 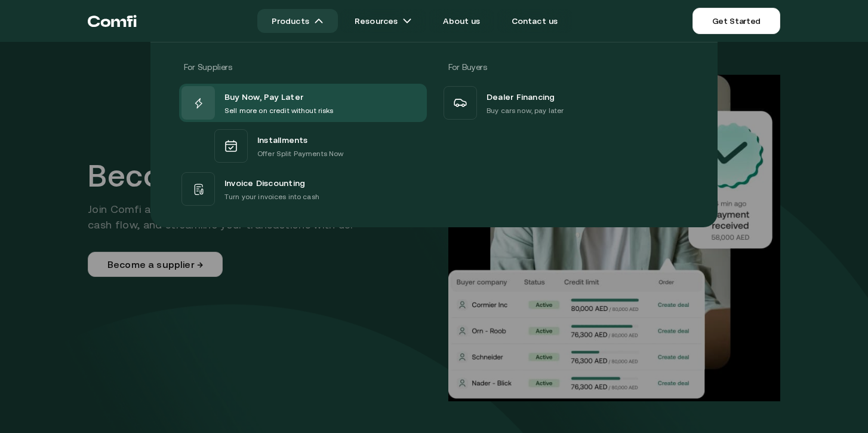 I want to click on a: Productsarrow icons, so click(x=298, y=21).